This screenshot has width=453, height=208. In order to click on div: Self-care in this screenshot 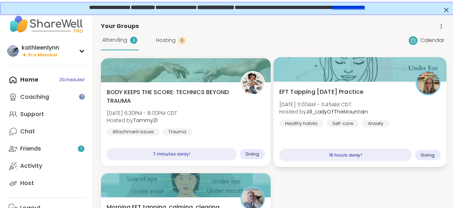, I will do `click(342, 124)`.